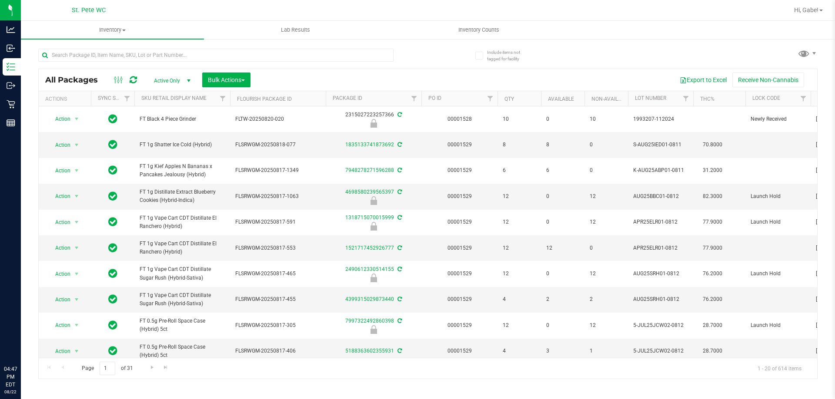  I want to click on span: 1 - 20 of 614 items, so click(779, 369).